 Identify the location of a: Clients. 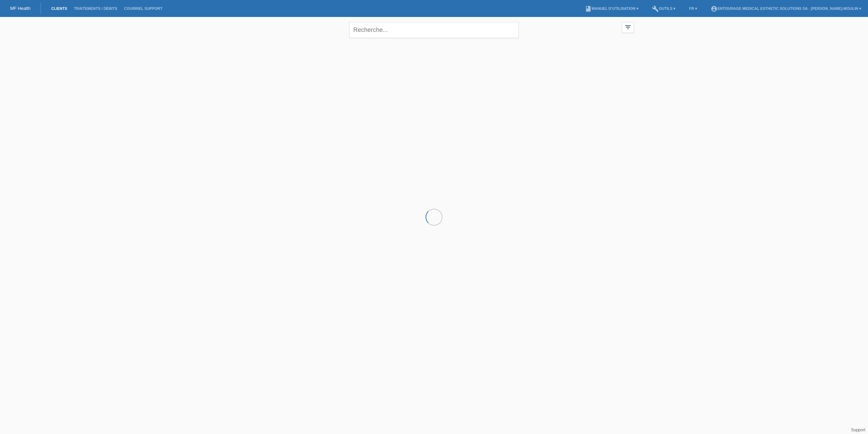
(59, 9).